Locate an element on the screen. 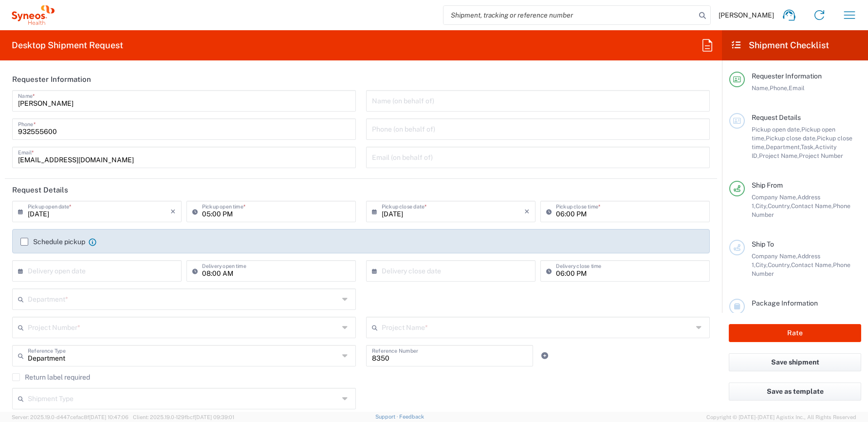  span: Project Name, is located at coordinates (779, 156).